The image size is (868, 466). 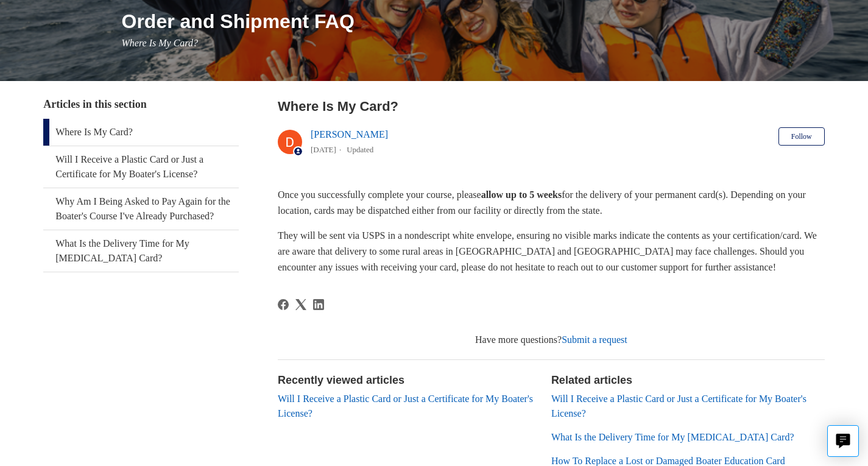 What do you see at coordinates (283, 305) in the screenshot?
I see `svg: Share this page on Facebook` at bounding box center [283, 305].